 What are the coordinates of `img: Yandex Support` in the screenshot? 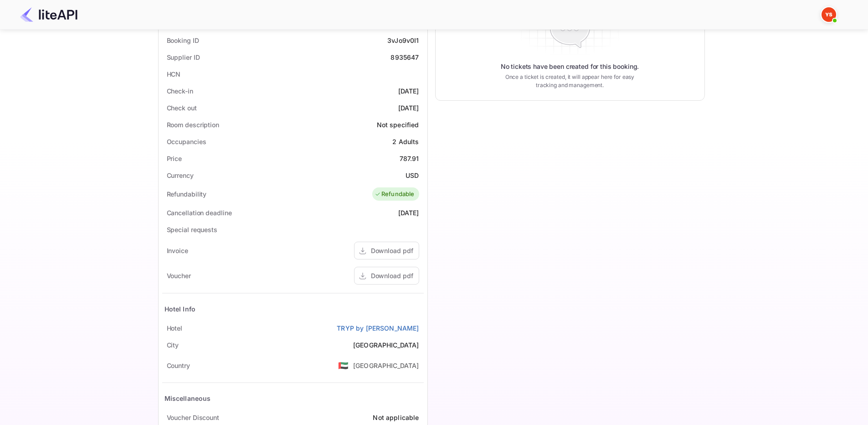 It's located at (829, 15).